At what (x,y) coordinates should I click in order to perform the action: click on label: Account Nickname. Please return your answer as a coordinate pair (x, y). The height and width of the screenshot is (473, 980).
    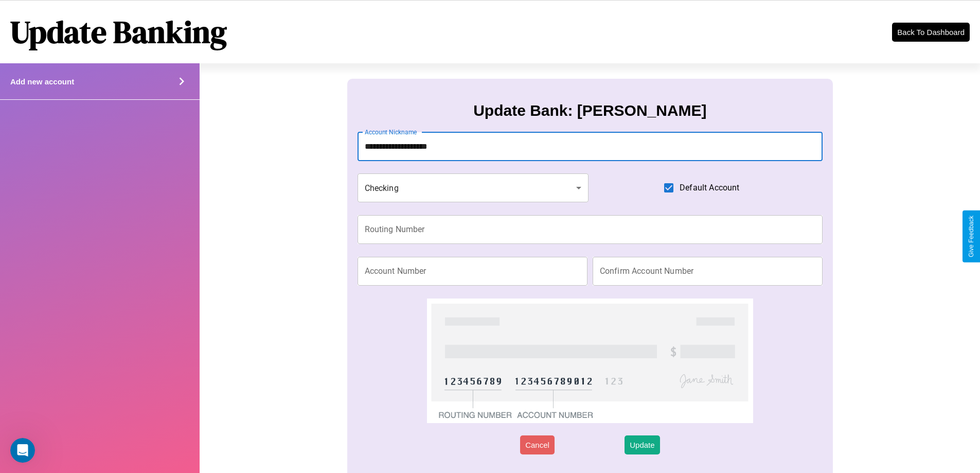
    Looking at the image, I should click on (391, 132).